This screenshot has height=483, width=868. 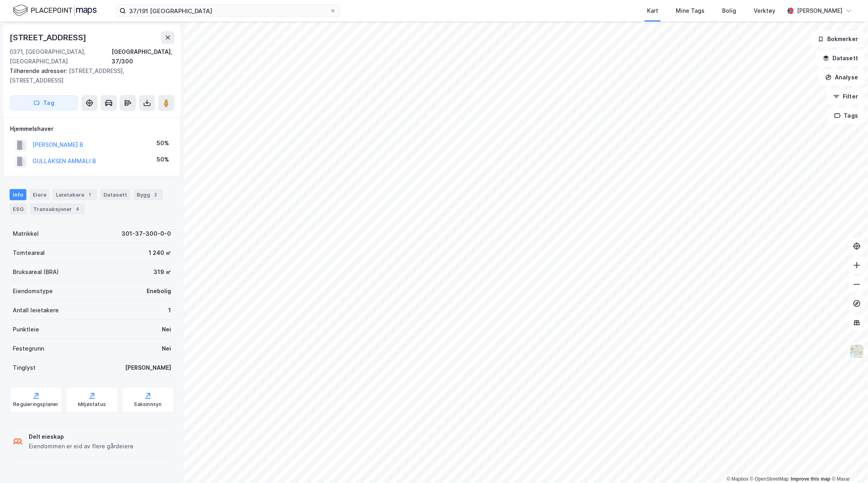 What do you see at coordinates (162, 272) in the screenshot?
I see `div: 319 ㎡` at bounding box center [162, 272].